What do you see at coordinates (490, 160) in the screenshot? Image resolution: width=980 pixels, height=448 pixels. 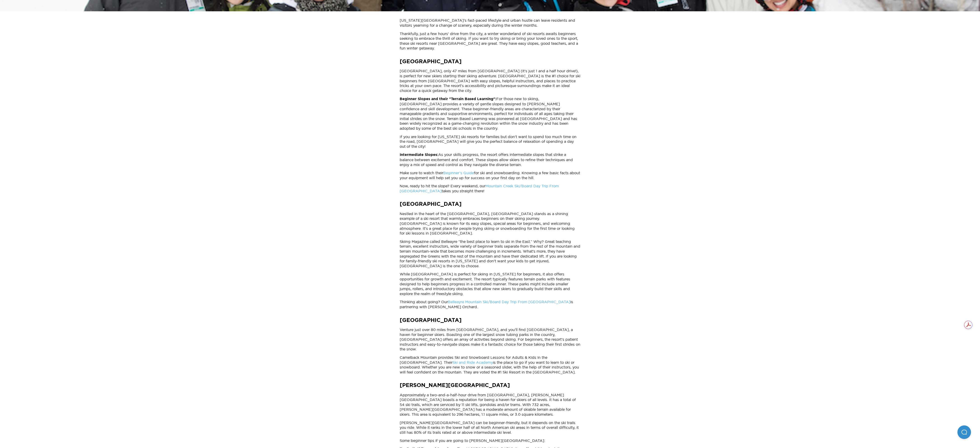 I see `p: As your skills progress, the resort offers intermediate slopes that strike a balance between exci...` at bounding box center [490, 160].